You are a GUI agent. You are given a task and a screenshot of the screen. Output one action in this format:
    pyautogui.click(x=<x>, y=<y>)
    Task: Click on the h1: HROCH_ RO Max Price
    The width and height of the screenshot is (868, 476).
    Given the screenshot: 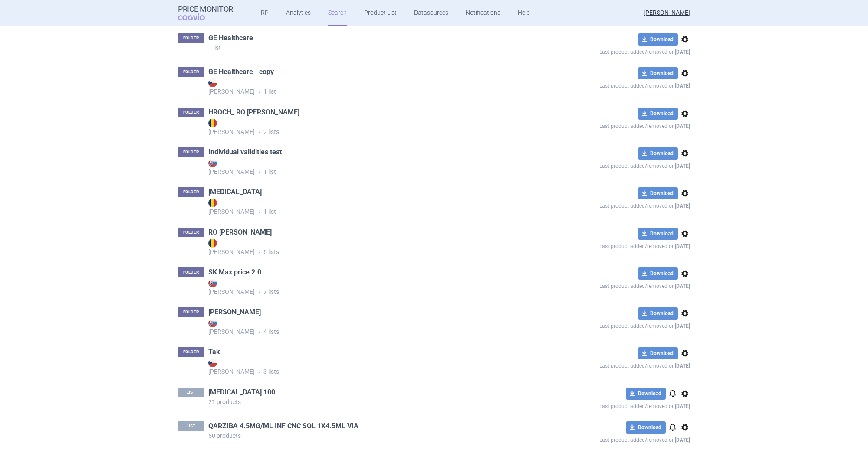 What is the action you would take?
    pyautogui.click(x=254, y=113)
    